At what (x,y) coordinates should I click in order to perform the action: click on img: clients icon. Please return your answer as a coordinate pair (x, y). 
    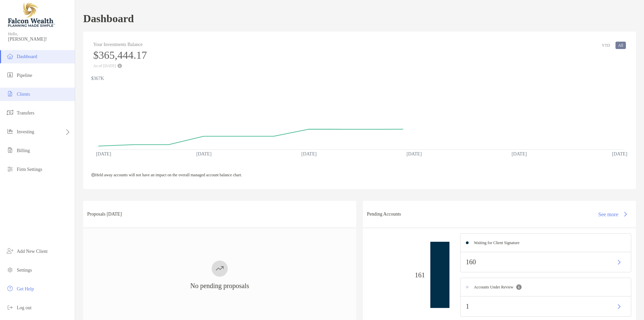
    Looking at the image, I should click on (10, 93).